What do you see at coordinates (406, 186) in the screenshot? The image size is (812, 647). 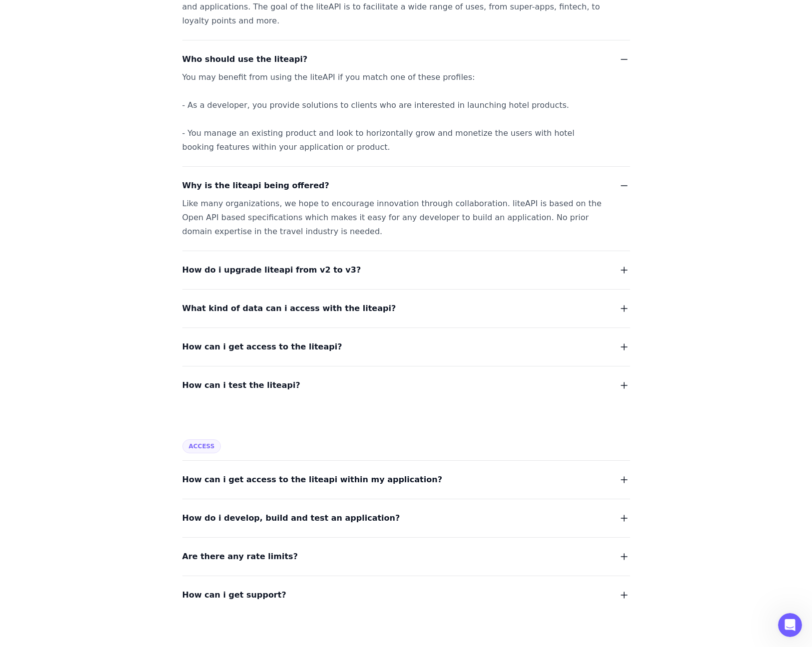 I see `button: Why is the liteapi being offered?` at bounding box center [406, 186].